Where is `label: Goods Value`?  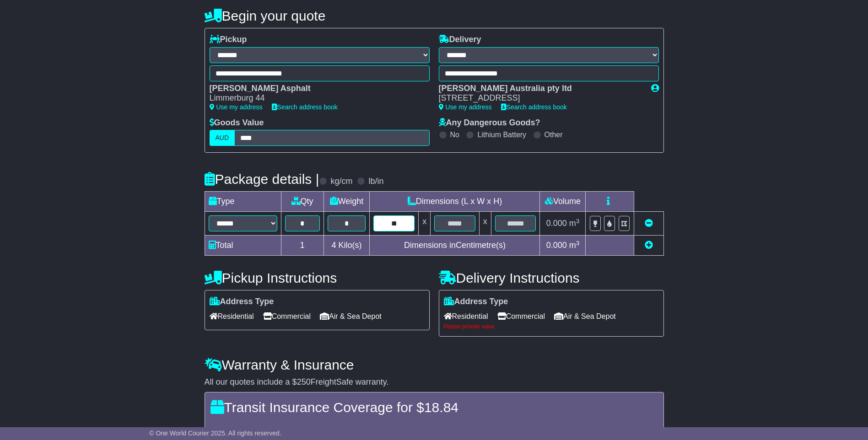
label: Goods Value is located at coordinates (236, 123).